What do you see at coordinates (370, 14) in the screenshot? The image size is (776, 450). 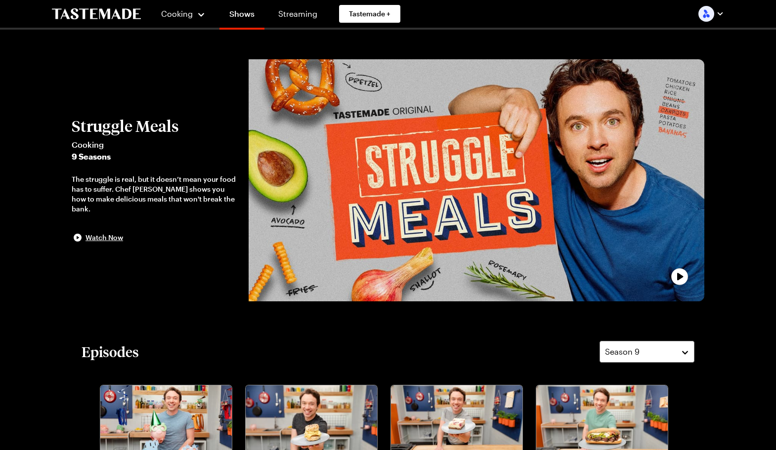 I see `span: Tastemade +` at bounding box center [370, 14].